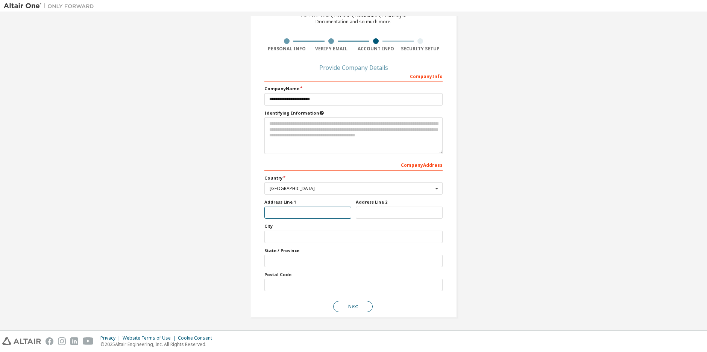  I want to click on label: Please provide any information that will help our support team identify your company. Email and n..., so click(353, 113).